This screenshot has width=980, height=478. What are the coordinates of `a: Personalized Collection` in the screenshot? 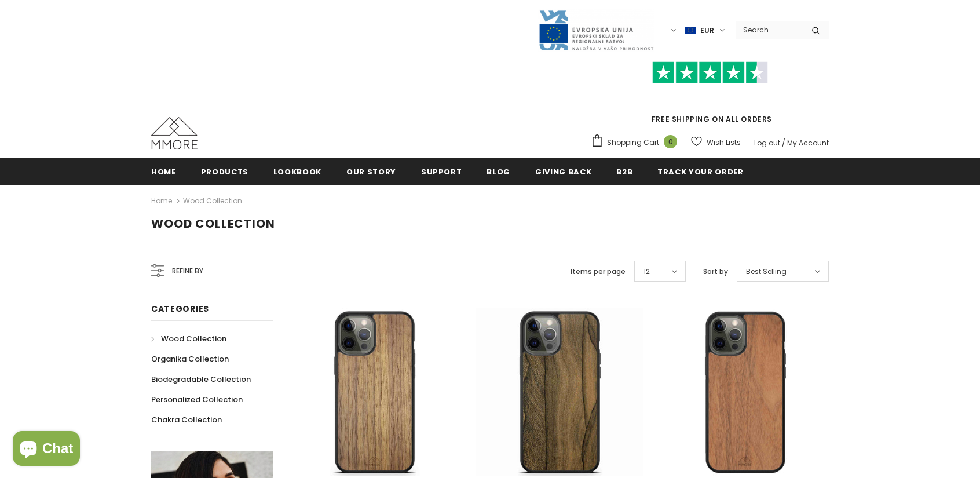 It's located at (197, 399).